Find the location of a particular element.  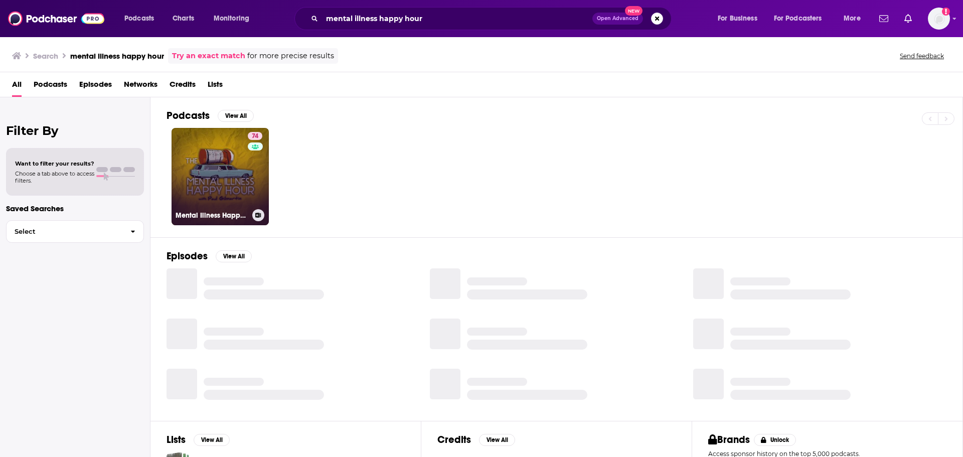

a: Podchaser - Follow, Share and Rate Podcasts is located at coordinates (56, 19).